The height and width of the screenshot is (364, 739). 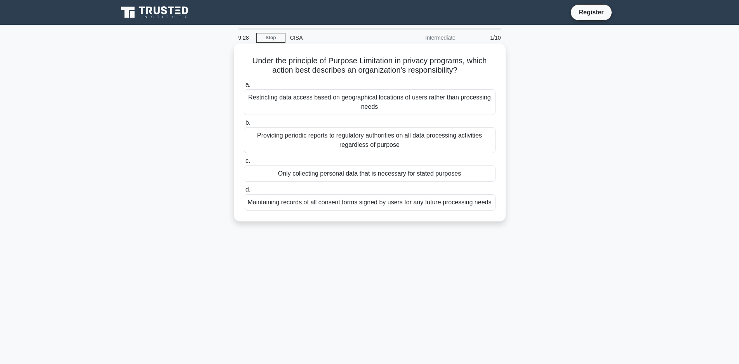 I want to click on span: a., so click(x=248, y=84).